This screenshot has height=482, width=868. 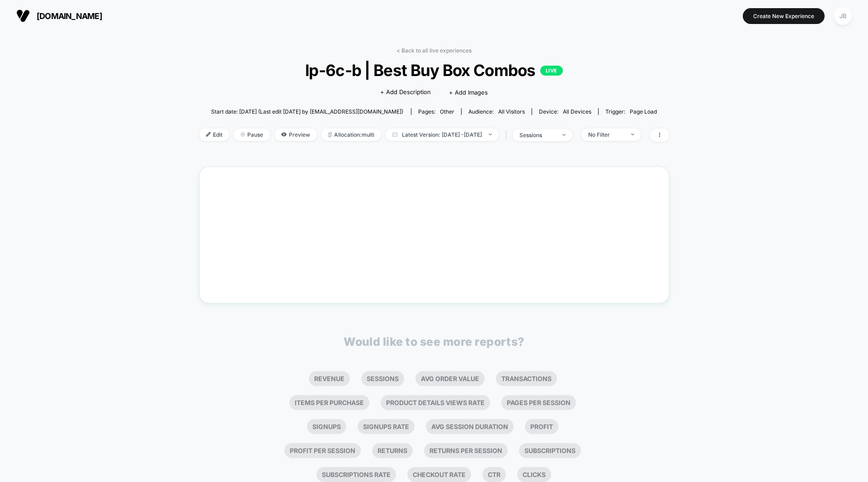 What do you see at coordinates (434, 50) in the screenshot?
I see `a: < Back to all live experiences` at bounding box center [434, 50].